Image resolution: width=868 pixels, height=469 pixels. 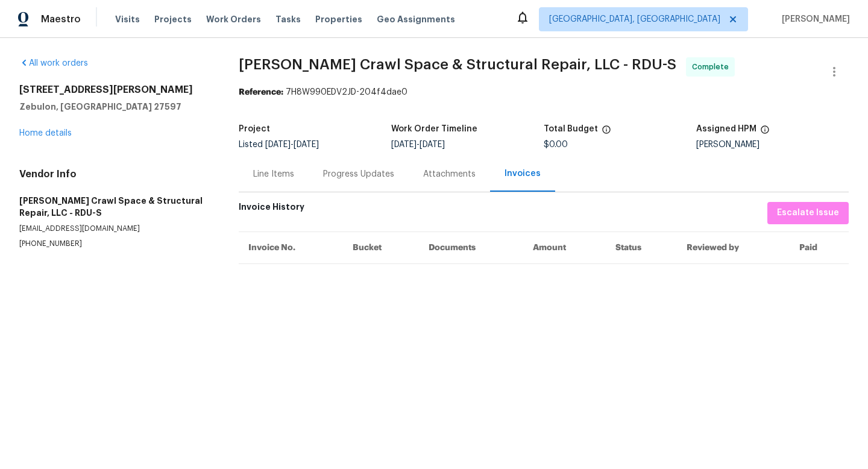 What do you see at coordinates (713, 67) in the screenshot?
I see `span: Complete` at bounding box center [713, 67].